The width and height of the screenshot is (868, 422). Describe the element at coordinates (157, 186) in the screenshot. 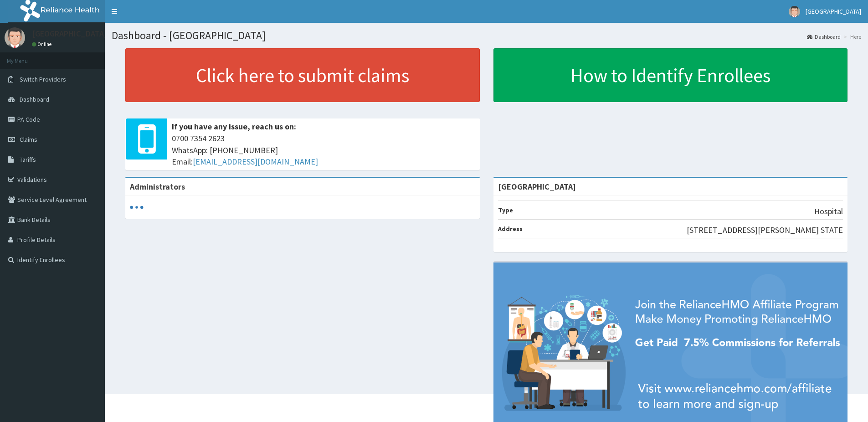

I see `b: Administrators` at that location.